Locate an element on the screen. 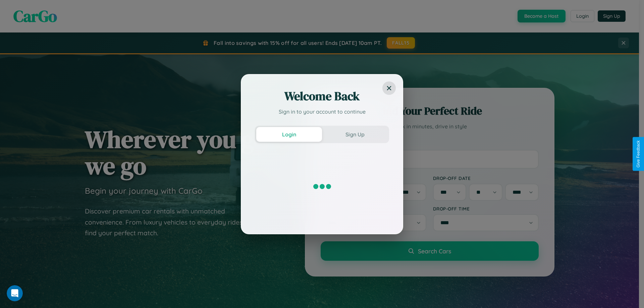  div: Give Feedback is located at coordinates (638, 154).